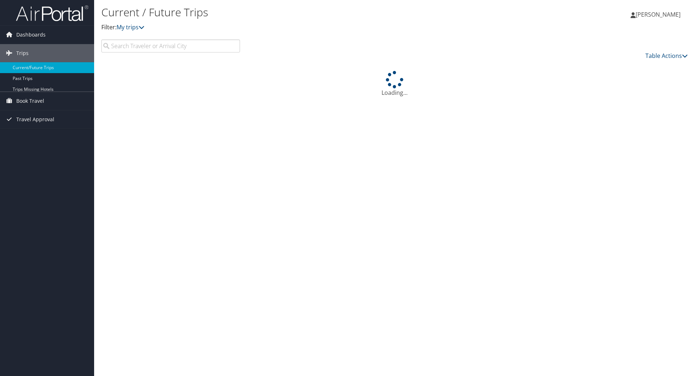 This screenshot has width=695, height=376. What do you see at coordinates (297, 28) in the screenshot?
I see `p: Filter:` at bounding box center [297, 28].